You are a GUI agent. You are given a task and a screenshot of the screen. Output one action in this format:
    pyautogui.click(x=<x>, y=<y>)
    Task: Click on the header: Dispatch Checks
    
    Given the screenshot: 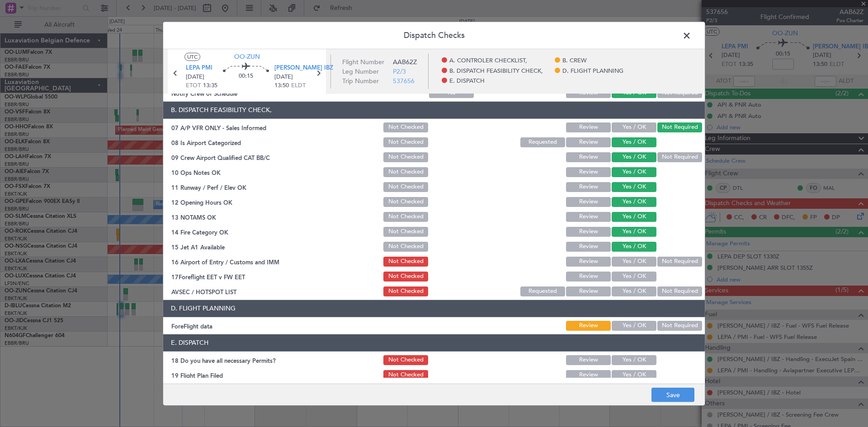 What is the action you would take?
    pyautogui.click(x=434, y=36)
    